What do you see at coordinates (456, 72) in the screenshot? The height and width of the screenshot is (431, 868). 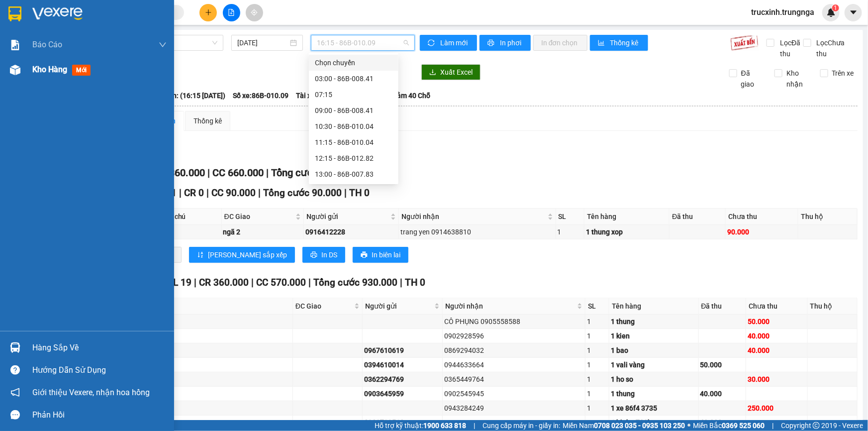 I see `span: Xuất Excel` at bounding box center [456, 72].